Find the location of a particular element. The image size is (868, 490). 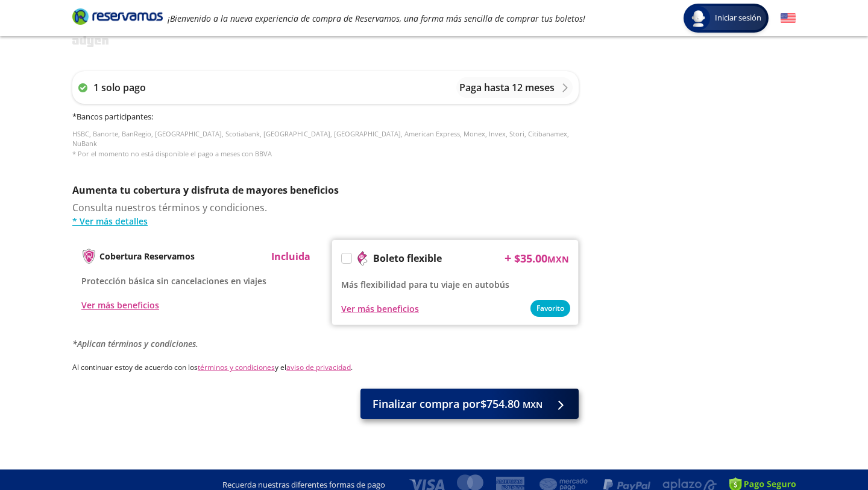

i: Brand Logo is located at coordinates (118, 16).